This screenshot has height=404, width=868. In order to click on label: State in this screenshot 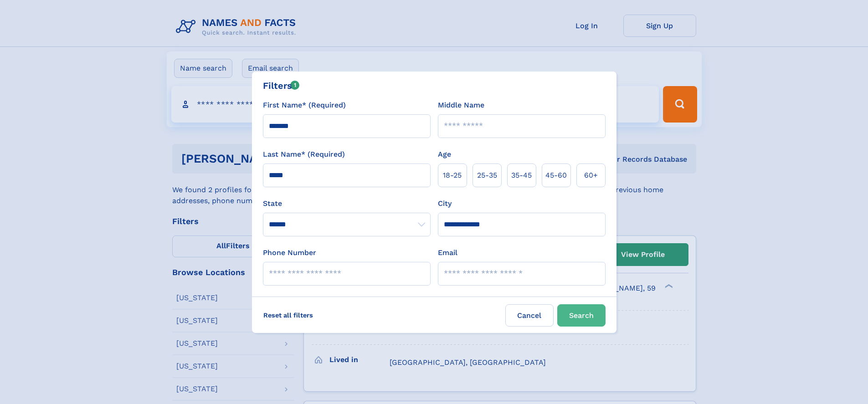, I will do `click(347, 204)`.